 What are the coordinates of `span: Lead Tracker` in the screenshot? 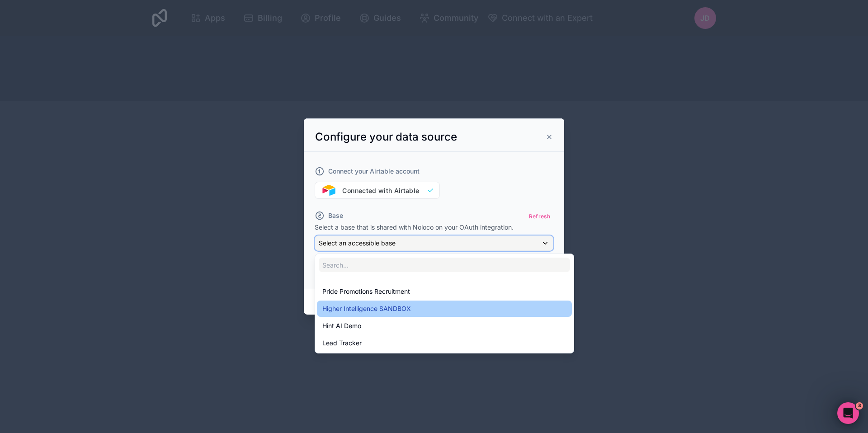 It's located at (342, 343).